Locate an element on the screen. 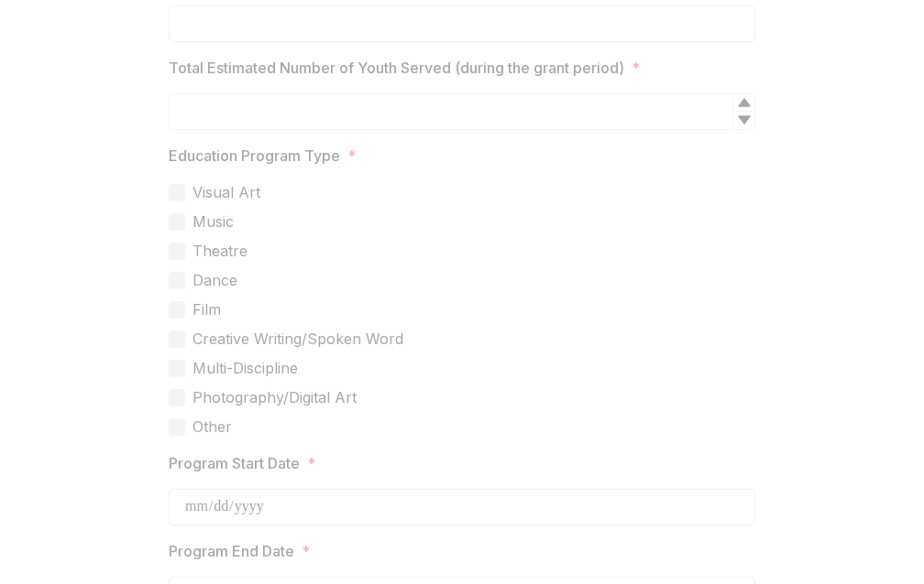 This screenshot has width=924, height=584. p: Total Estimated Number of Youth Served (during the grant period) is located at coordinates (396, 68).